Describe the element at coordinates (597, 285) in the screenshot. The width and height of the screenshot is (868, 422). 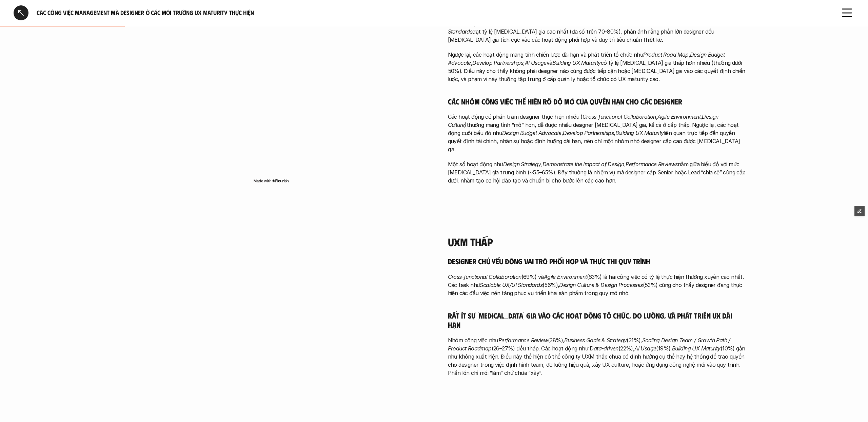
I see `p: (69%) và (63%) là hai công việc có tỷ lệ thực hiện thường xuyên cao nhất. Các task như (56%), (53...` at that location.